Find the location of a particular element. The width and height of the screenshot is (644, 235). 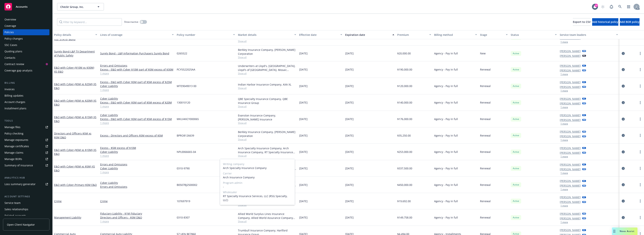

span: Carrier is located at coordinates (257, 173).